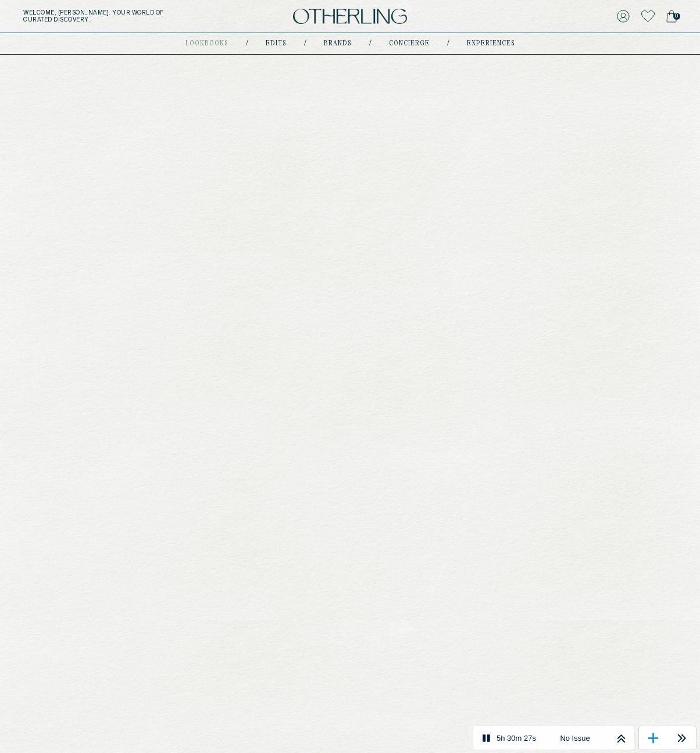  What do you see at coordinates (677, 16) in the screenshot?
I see `span: 0` at bounding box center [677, 16].